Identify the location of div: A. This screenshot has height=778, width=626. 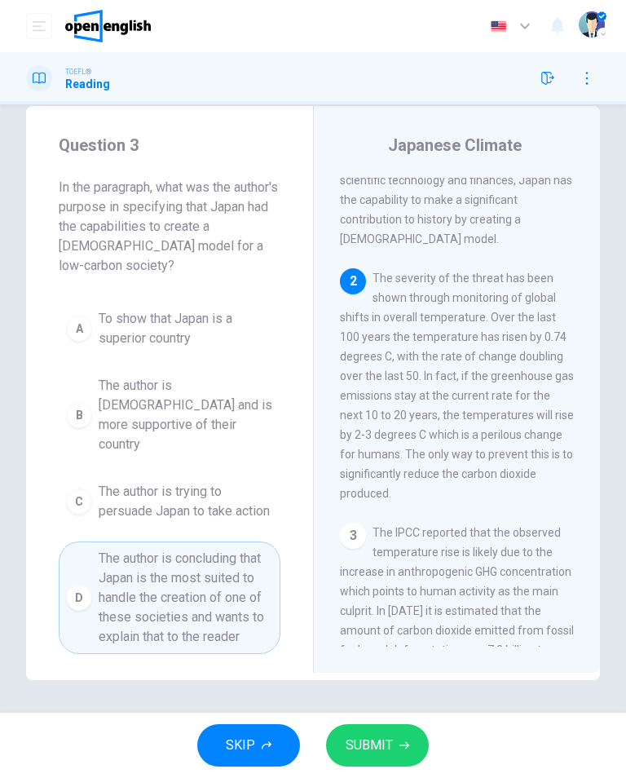
(79, 329).